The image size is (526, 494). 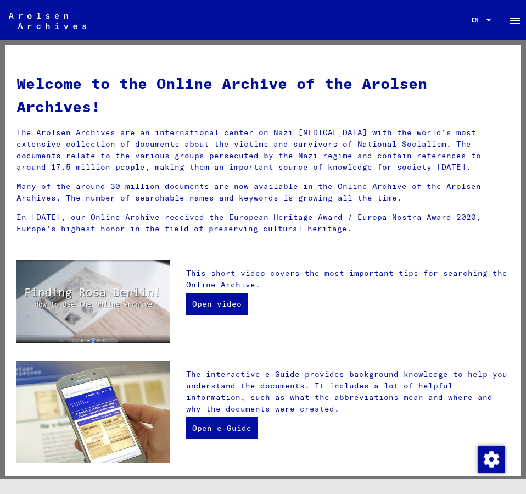 What do you see at coordinates (492, 459) in the screenshot?
I see `img: Change consent` at bounding box center [492, 459].